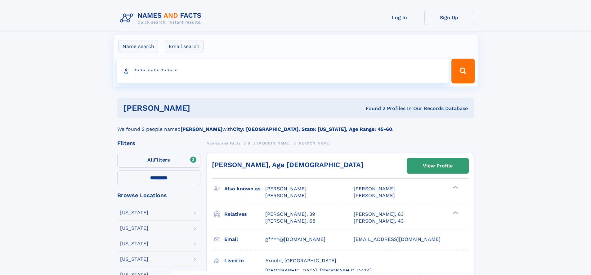 The width and height of the screenshot is (591, 275). Describe the element at coordinates (437, 166) in the screenshot. I see `a: View Profile` at that location.